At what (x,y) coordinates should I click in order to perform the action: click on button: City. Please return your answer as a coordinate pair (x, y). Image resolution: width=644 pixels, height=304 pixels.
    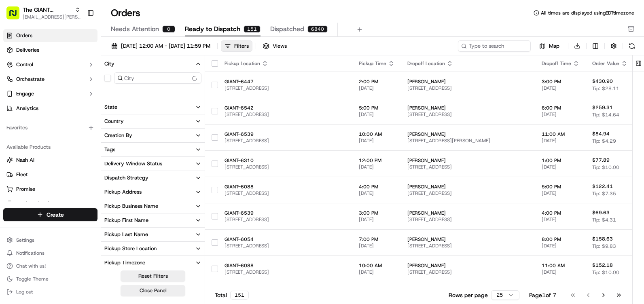
    Looking at the image, I should click on (153, 64).